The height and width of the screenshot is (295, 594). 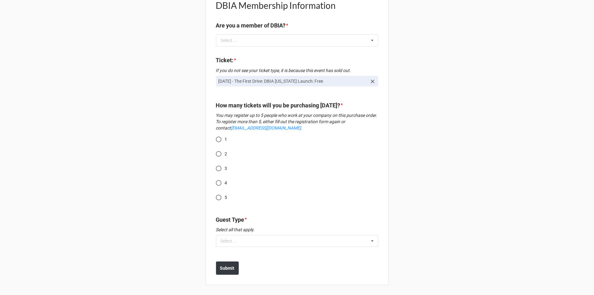 What do you see at coordinates (230, 220) in the screenshot?
I see `label: Guest Type` at bounding box center [230, 220].